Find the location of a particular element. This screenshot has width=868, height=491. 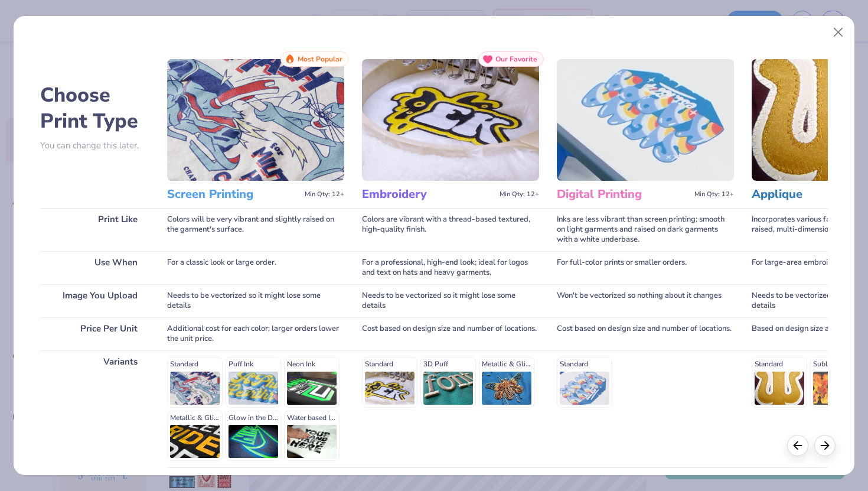

div: Won't be vectorized so nothing about it changes is located at coordinates (646, 301).